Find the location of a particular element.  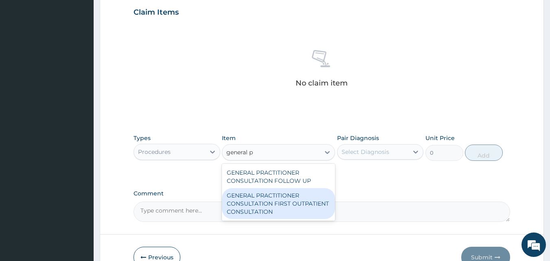

label: Item is located at coordinates (229, 138).